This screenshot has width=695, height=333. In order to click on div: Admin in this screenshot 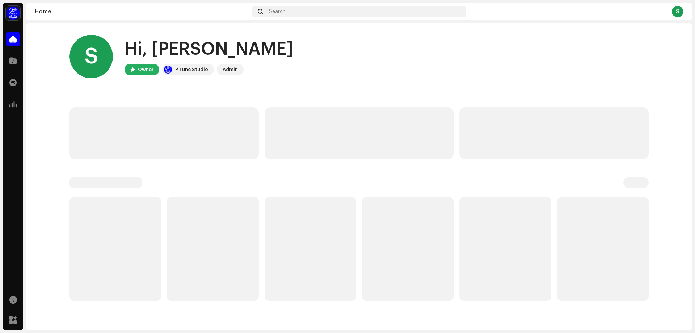, I will do `click(230, 69)`.